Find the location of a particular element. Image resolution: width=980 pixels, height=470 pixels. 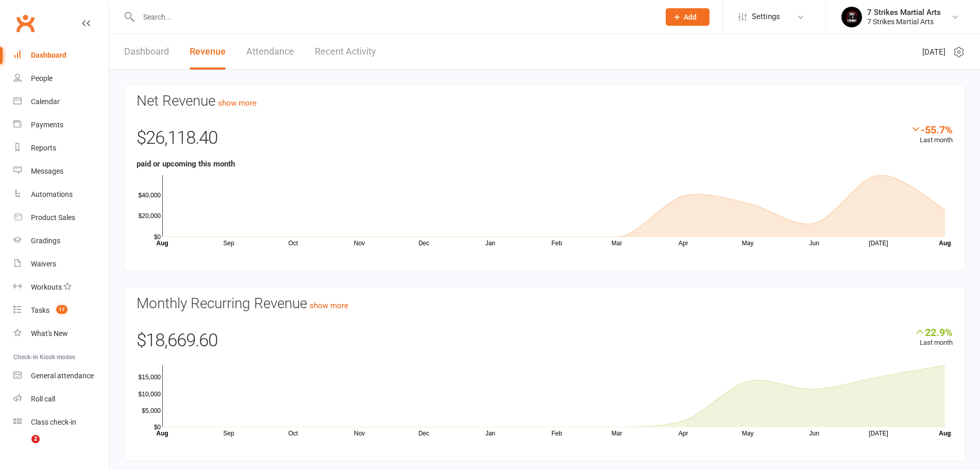

div: Calendar is located at coordinates (45, 101).